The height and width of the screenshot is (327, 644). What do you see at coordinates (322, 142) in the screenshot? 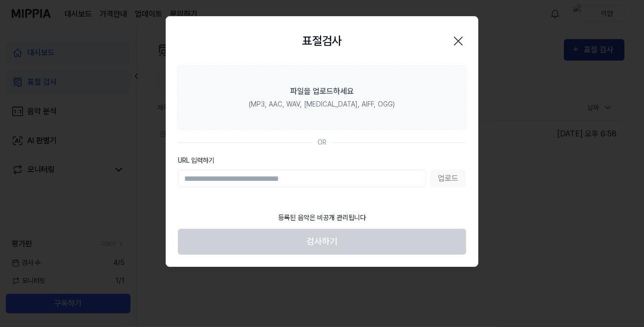
I see `div: OR` at bounding box center [322, 142].